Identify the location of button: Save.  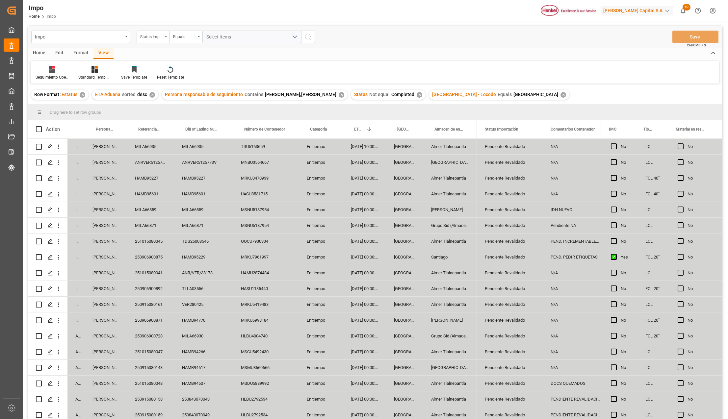
(695, 37).